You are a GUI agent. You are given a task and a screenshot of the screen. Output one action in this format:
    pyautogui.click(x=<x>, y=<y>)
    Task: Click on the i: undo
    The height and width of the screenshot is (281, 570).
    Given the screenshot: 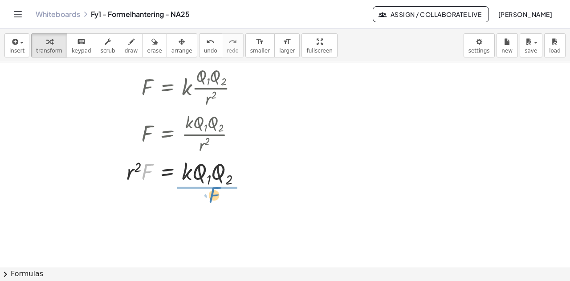 What is the action you would take?
    pyautogui.click(x=210, y=42)
    